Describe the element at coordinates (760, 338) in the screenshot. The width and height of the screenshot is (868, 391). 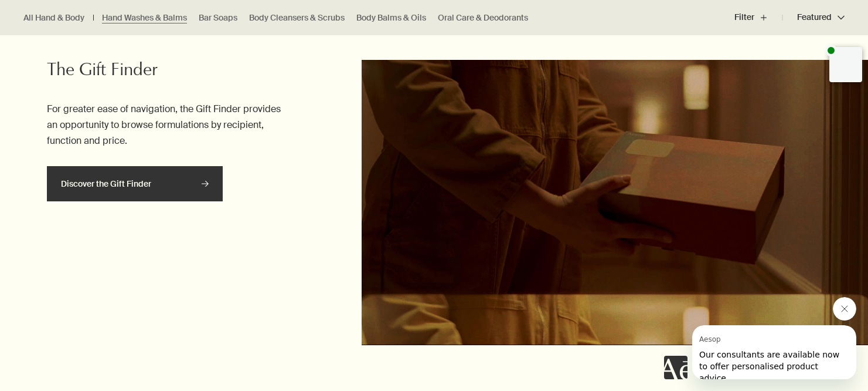
I see `div: Aesop says "Our consultants are available now to offer personalised product advice.". Open messag...` at that location.